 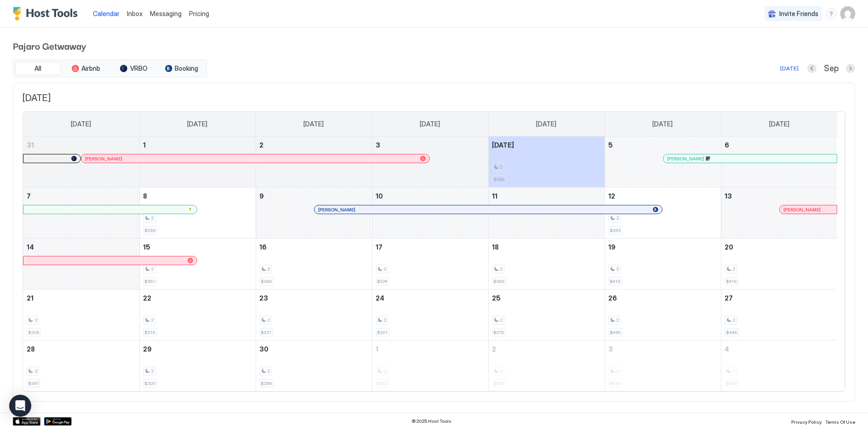 What do you see at coordinates (197, 162) in the screenshot?
I see `td: September 1, 2025` at bounding box center [197, 162].